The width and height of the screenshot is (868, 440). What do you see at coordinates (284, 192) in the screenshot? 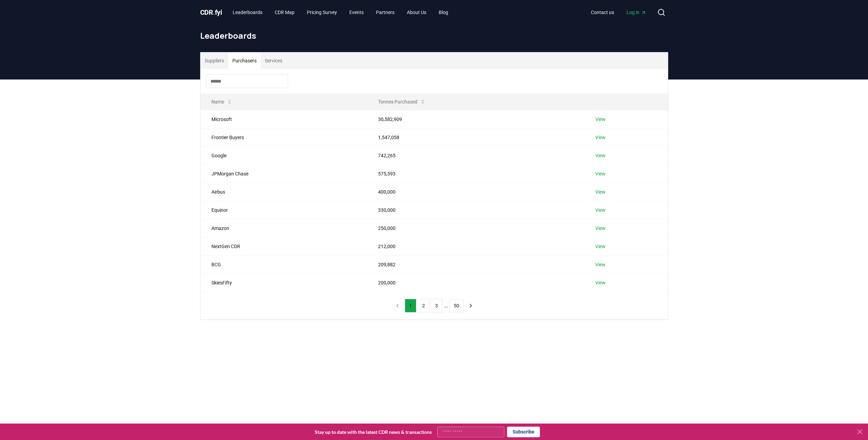
I see `td: Airbus` at bounding box center [284, 192].